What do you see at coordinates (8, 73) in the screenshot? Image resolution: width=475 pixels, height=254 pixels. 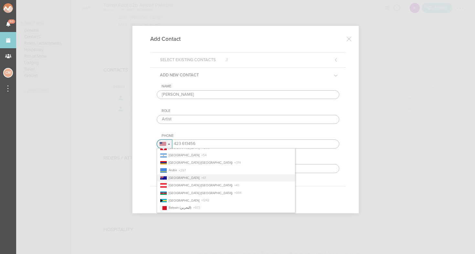 I see `div: Charlie McGinley` at bounding box center [8, 73].